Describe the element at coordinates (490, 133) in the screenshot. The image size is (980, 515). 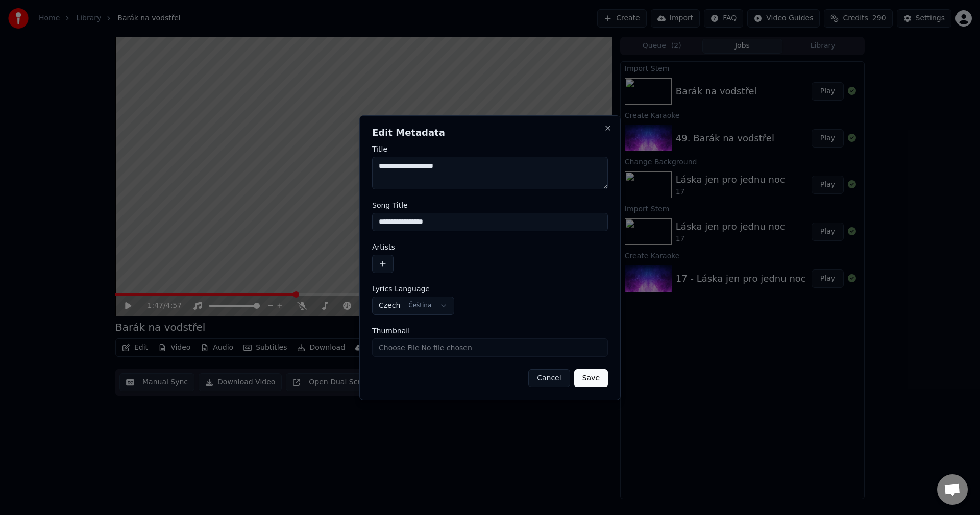
I see `h2: Edit Metadata` at that location.